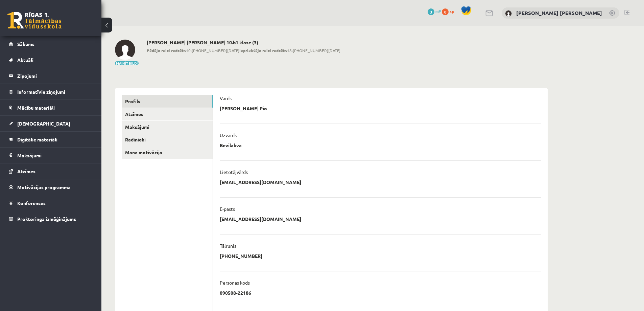  What do you see at coordinates (51, 219) in the screenshot?
I see `a: Proktoringa izmēģinājums` at bounding box center [51, 219].